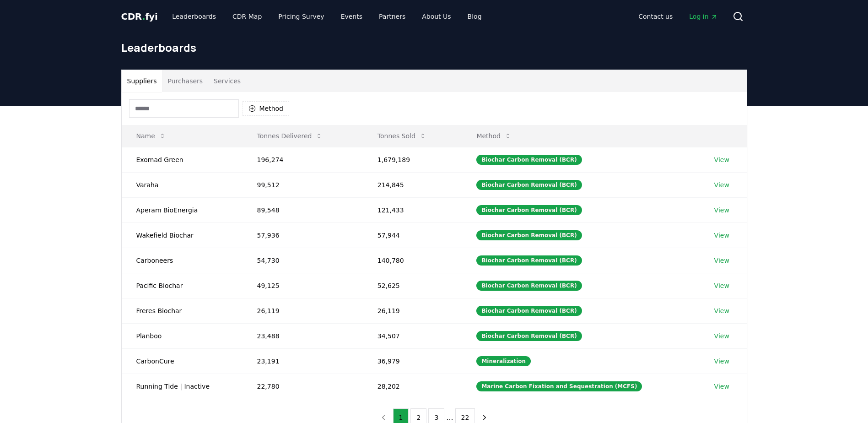 The width and height of the screenshot is (868, 423). Describe the element at coordinates (412, 285) in the screenshot. I see `td: 52,625` at that location.